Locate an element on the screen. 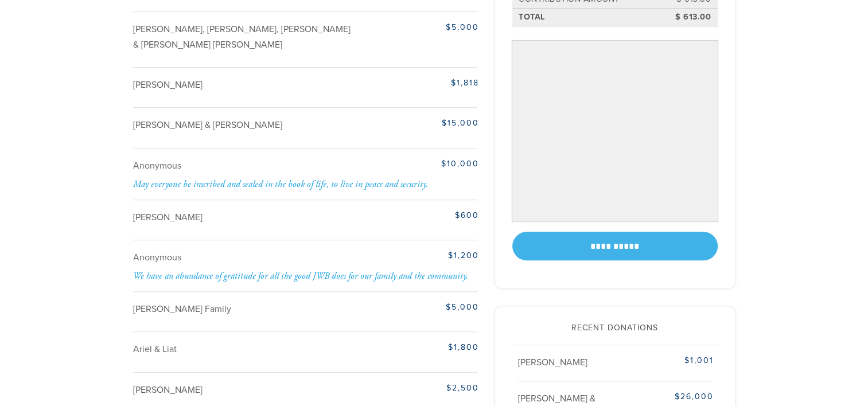 The width and height of the screenshot is (868, 406). div: May everyone be inscribed and sealed in the book of life, to live in peace and security. is located at coordinates (306, 184).